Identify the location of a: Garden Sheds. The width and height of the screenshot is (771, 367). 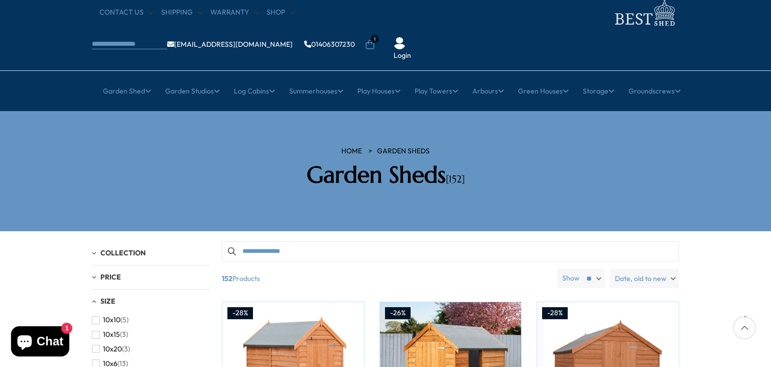
(403, 151).